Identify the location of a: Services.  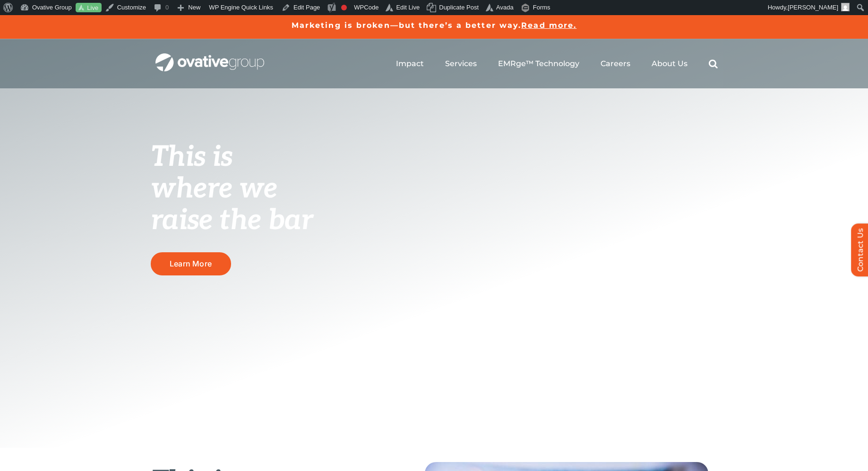
(461, 64).